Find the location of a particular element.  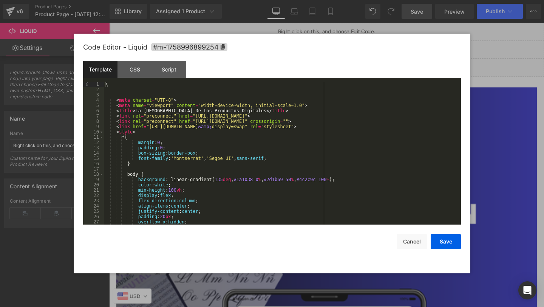

div: 16 is located at coordinates (93, 163).